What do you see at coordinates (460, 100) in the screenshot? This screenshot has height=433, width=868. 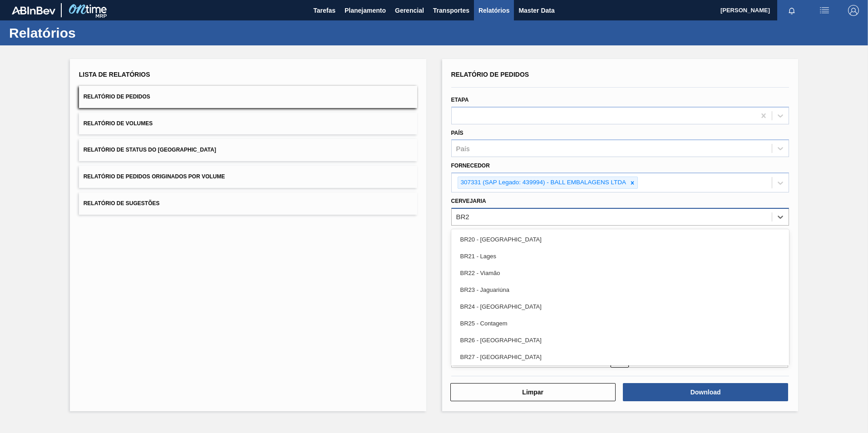 I see `label: Etapa` at bounding box center [460, 100].